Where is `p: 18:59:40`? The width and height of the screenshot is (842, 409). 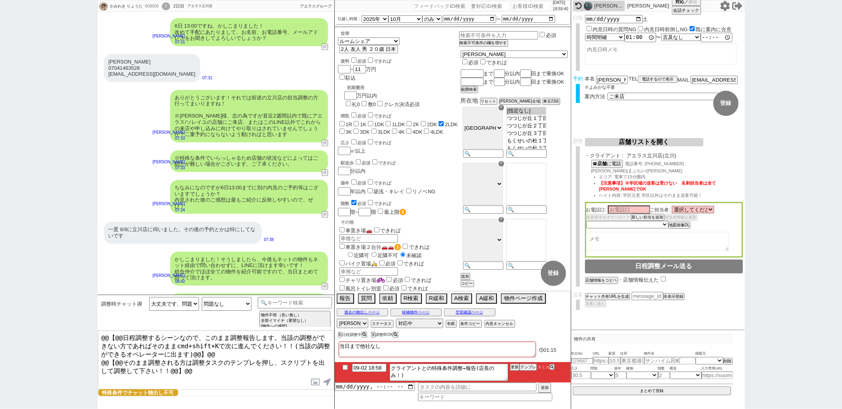 p: 18:59:40 is located at coordinates (560, 9).